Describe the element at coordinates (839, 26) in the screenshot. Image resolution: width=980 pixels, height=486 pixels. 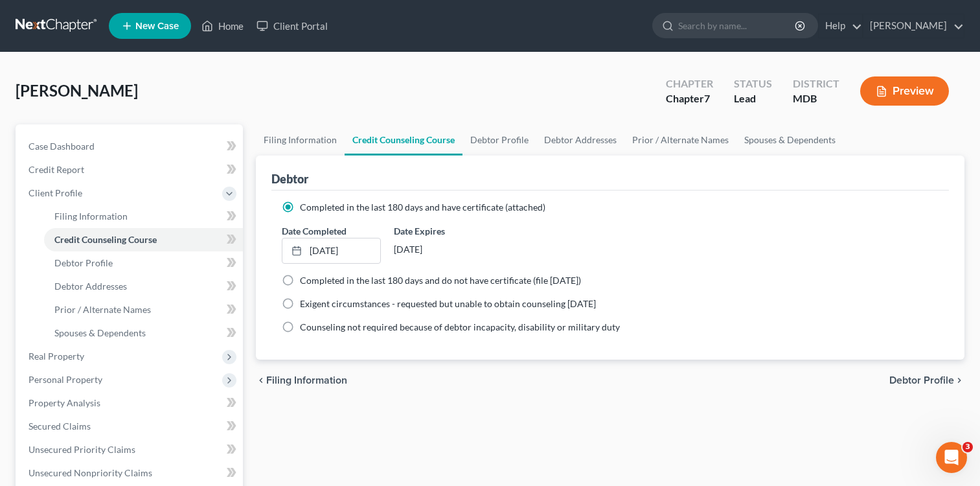
I see `a: Help` at that location.